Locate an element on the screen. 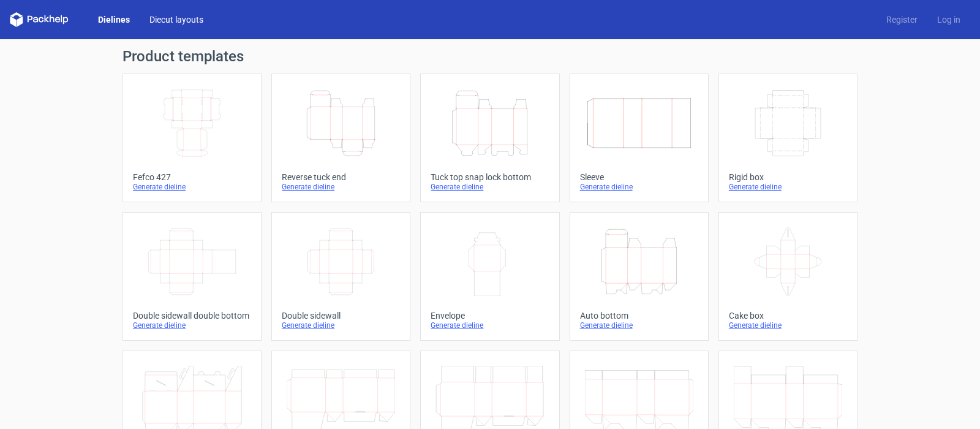 The height and width of the screenshot is (429, 980). a: Rigid boxGenerate dieline is located at coordinates (788, 138).